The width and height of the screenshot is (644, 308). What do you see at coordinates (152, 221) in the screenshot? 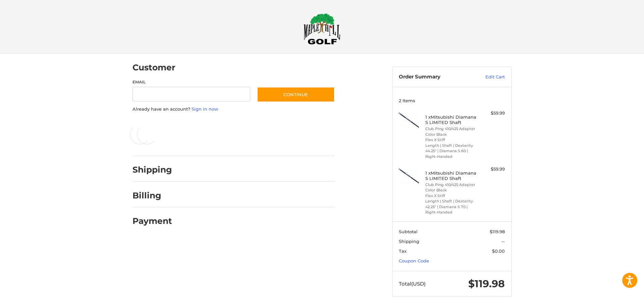
I see `h2: Payment` at bounding box center [152, 221].